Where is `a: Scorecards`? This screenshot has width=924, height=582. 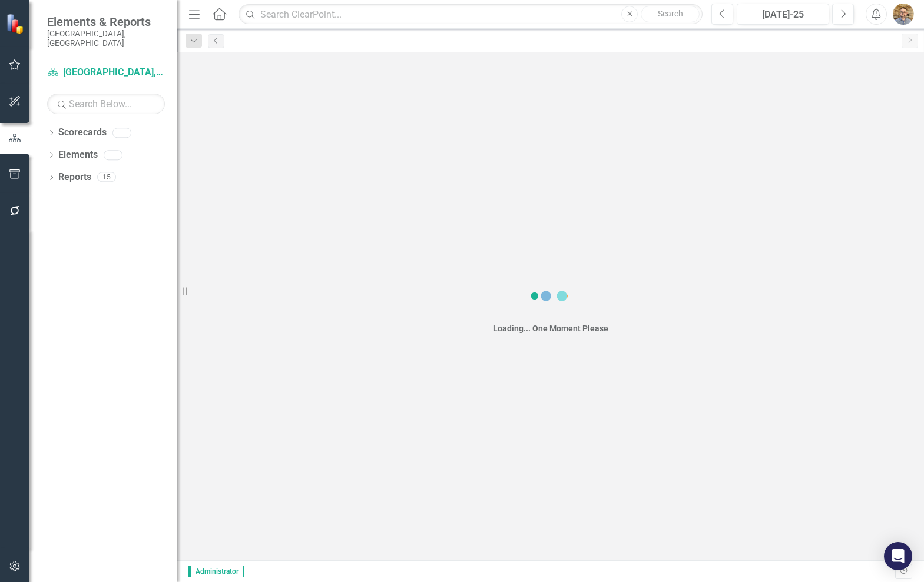
a: Scorecards is located at coordinates (83, 132).